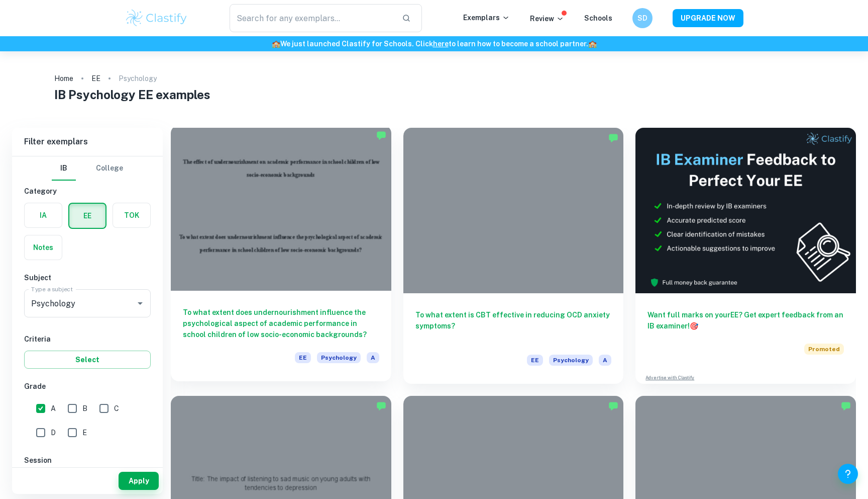 The height and width of the screenshot is (499, 868). I want to click on span: C, so click(117, 408).